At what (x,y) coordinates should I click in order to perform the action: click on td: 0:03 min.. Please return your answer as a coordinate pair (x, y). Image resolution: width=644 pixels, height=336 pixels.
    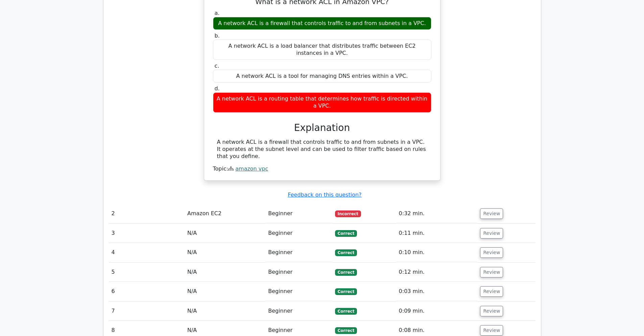
    Looking at the image, I should click on (436, 291).